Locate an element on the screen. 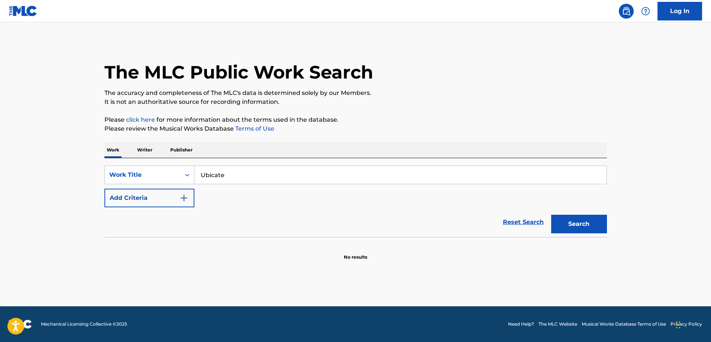 The image size is (711, 342). p: Writer is located at coordinates (145, 150).